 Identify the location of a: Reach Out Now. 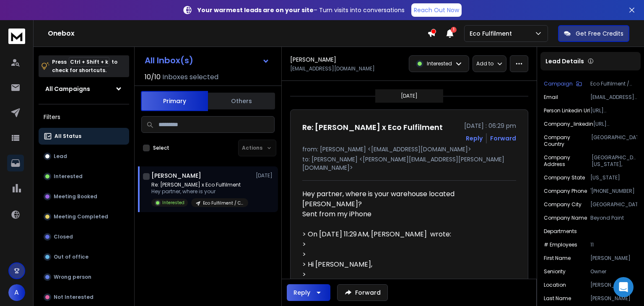
(436, 10).